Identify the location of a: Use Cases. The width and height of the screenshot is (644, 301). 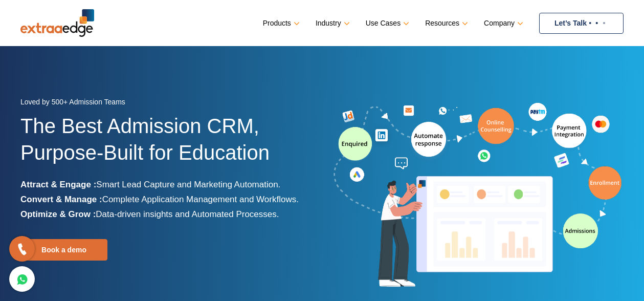
(386, 23).